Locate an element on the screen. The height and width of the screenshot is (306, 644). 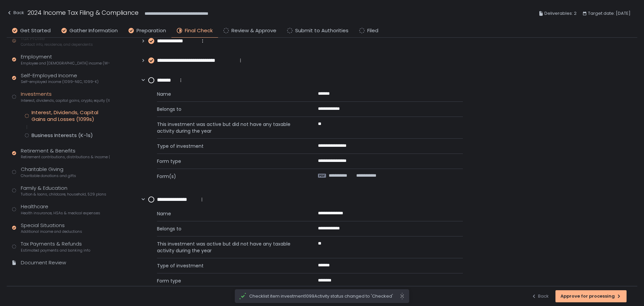
span: Deliverables: 2 is located at coordinates (561, 13).